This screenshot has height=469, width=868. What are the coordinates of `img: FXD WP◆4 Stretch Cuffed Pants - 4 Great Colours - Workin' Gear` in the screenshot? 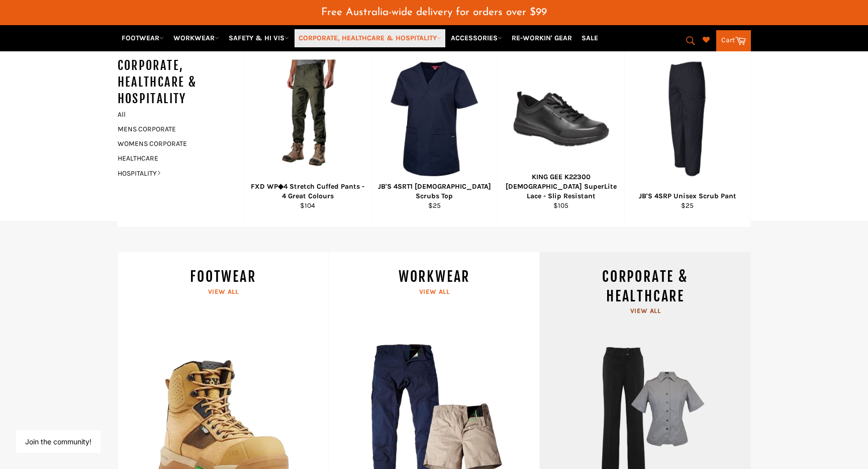 It's located at (308, 119).